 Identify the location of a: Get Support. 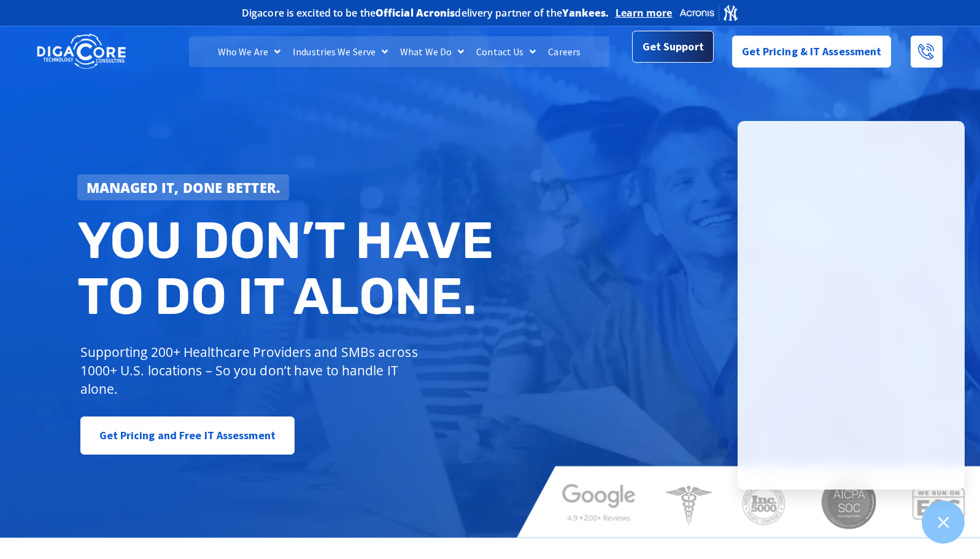
(672, 47).